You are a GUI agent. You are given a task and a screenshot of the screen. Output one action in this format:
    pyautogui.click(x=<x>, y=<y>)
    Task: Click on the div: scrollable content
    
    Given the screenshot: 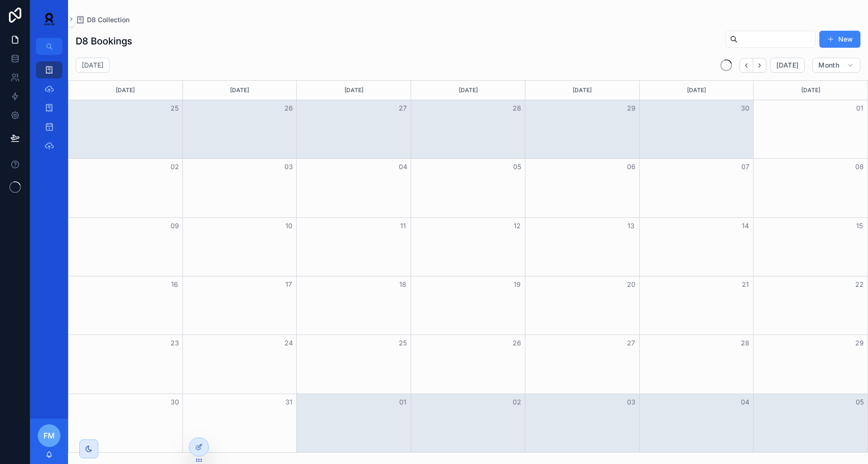 What is the action you would take?
    pyautogui.click(x=49, y=111)
    